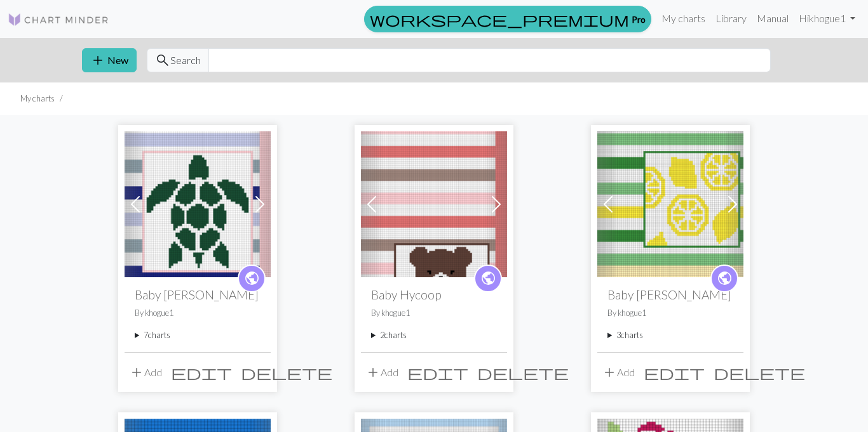 The height and width of the screenshot is (432, 868). Describe the element at coordinates (434, 335) in the screenshot. I see `summary: 2charts` at that location.